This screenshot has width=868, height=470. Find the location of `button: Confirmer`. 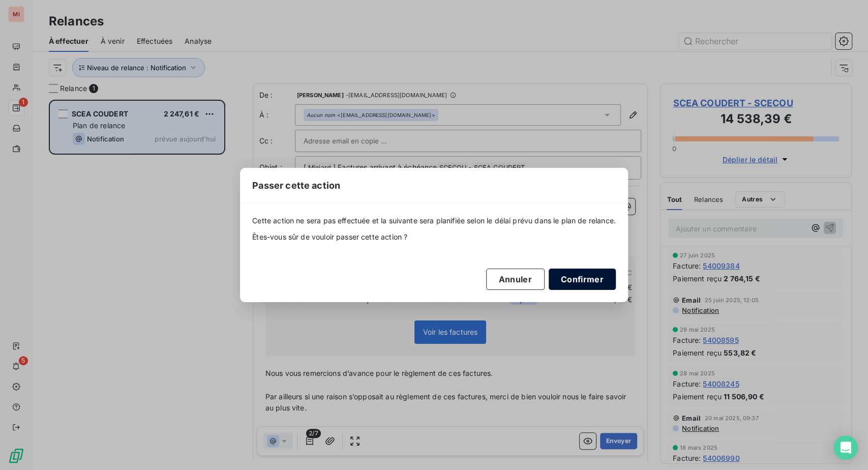

button: Confirmer is located at coordinates (582, 280).